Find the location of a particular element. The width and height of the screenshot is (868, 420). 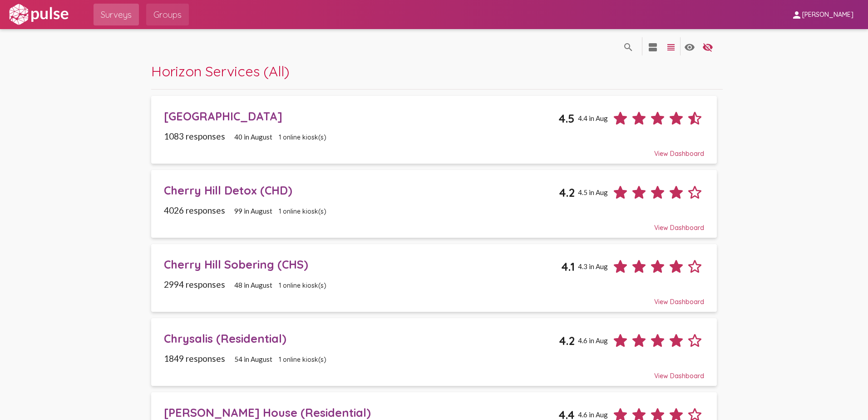

span: 4.5 in Aug is located at coordinates (593, 192).